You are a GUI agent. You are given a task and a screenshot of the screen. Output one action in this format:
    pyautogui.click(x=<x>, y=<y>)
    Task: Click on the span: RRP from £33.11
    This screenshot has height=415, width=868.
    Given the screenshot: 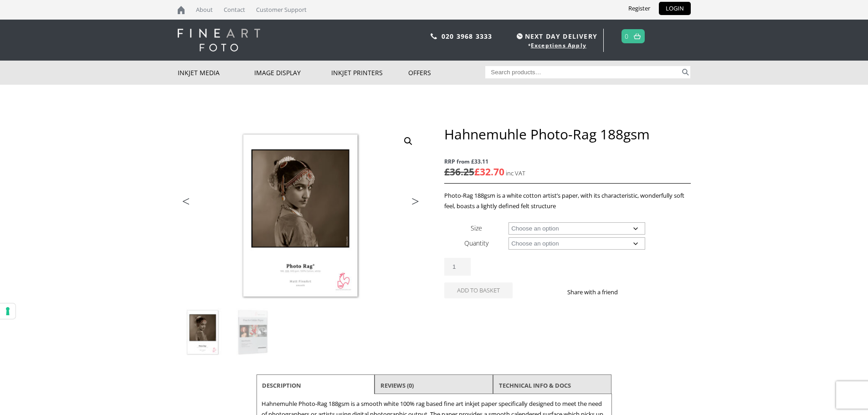 What is the action you would take?
    pyautogui.click(x=567, y=161)
    